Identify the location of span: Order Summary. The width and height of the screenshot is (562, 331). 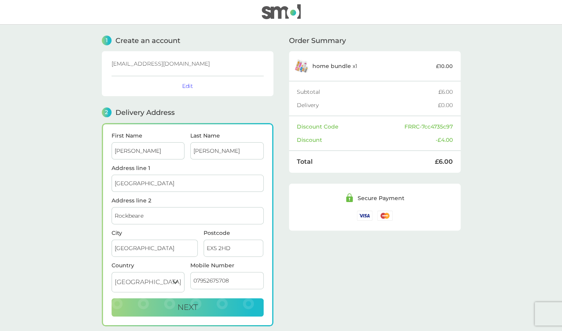
(318, 41).